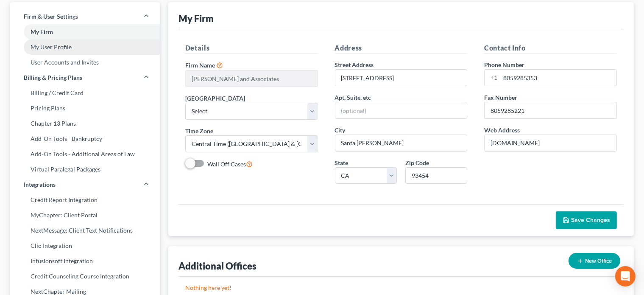 The height and width of the screenshot is (295, 644). What do you see at coordinates (85, 185) in the screenshot?
I see `a: Integrations` at bounding box center [85, 185].